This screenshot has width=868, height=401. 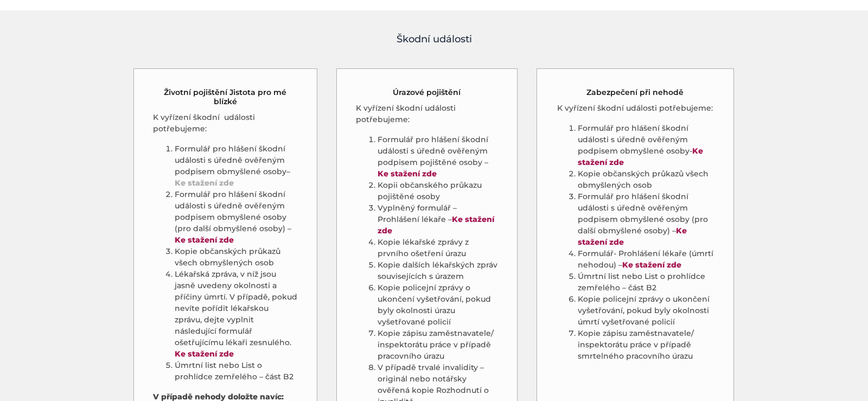 What do you see at coordinates (646, 260) in the screenshot?
I see `li: Formulář- Prohlášení lékaře (úmrtí nehodou) –` at bounding box center [646, 260].